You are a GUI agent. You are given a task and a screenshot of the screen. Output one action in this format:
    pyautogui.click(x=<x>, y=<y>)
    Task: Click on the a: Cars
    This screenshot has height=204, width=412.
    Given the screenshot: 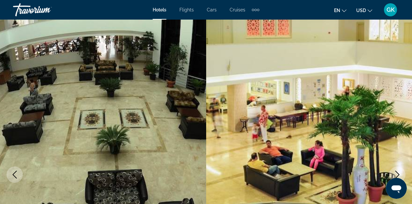 What is the action you would take?
    pyautogui.click(x=212, y=10)
    